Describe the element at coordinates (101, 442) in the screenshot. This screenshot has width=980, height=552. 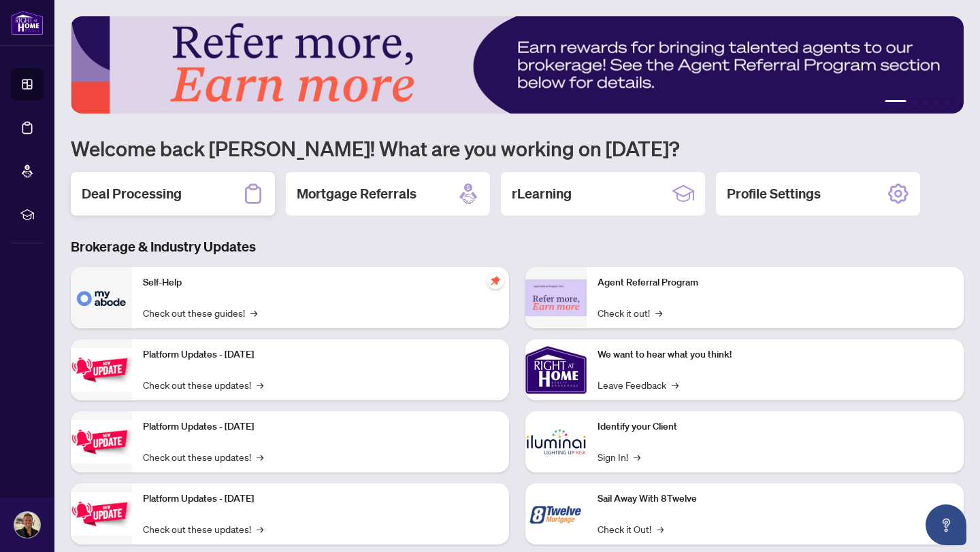
I see `img: Platform Updates - July 8, 2025` at that location.